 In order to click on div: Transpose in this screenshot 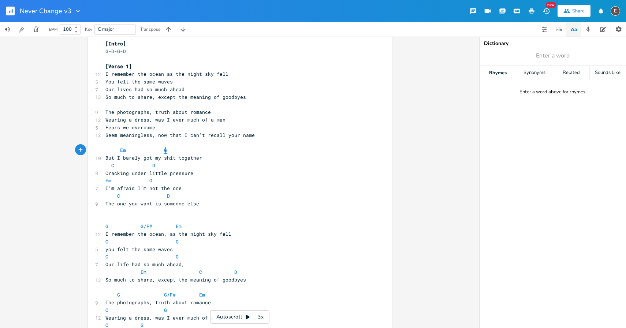, I will do `click(150, 29)`.